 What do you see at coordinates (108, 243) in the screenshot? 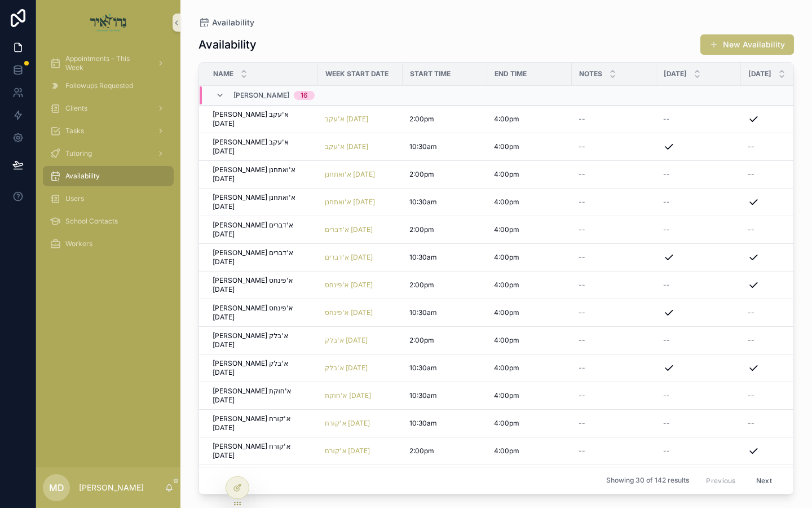
I see `a: Workers` at bounding box center [108, 243].